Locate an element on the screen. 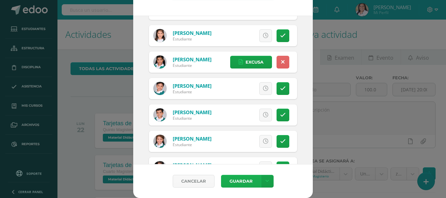 The height and width of the screenshot is (198, 446). button: Guardar is located at coordinates (241, 181).